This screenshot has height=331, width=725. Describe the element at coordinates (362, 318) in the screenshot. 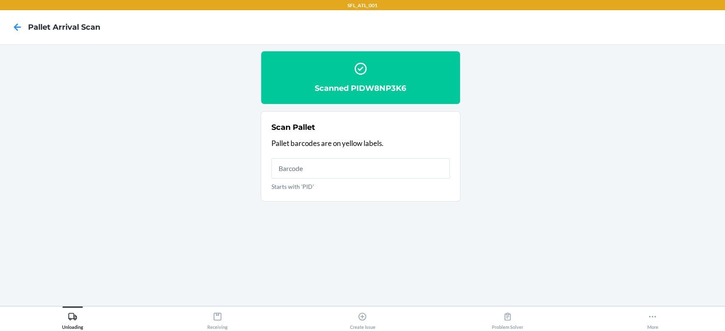

I see `button: Create Issue` at that location.